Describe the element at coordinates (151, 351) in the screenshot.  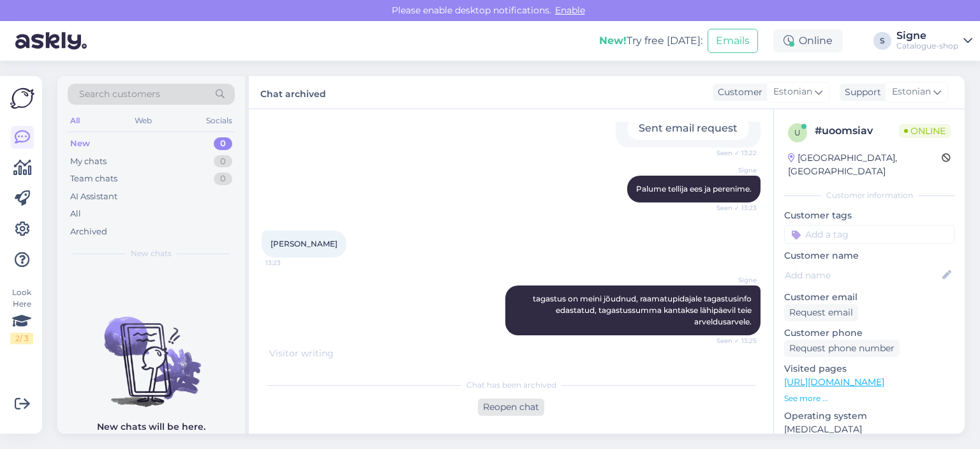
I see `img: No chats` at that location.